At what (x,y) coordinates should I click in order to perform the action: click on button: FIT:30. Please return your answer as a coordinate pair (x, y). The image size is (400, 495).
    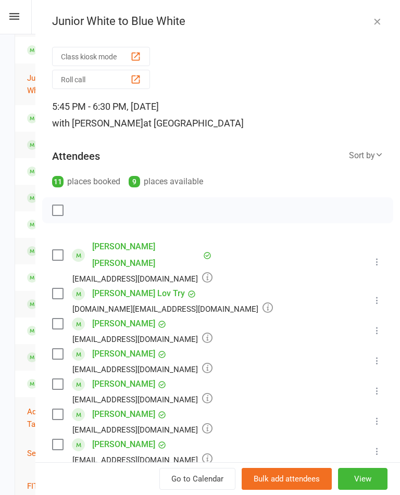
    Looking at the image, I should click on (41, 487).